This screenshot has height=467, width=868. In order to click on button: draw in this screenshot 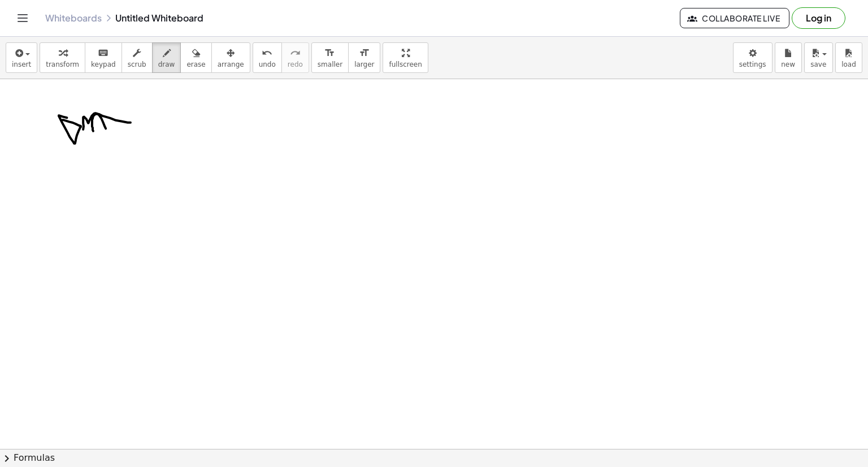, I will do `click(167, 57)`.